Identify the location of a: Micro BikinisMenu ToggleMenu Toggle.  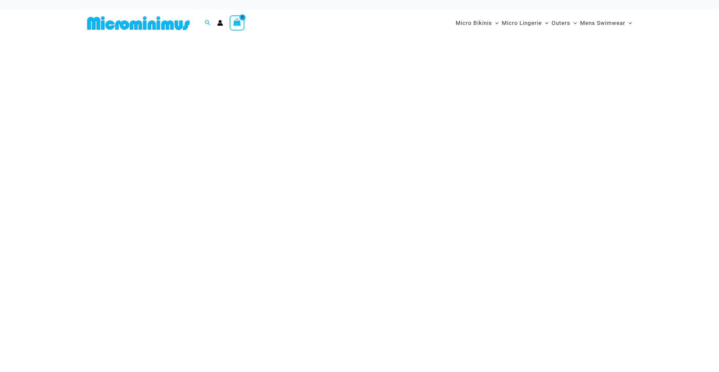
(477, 23).